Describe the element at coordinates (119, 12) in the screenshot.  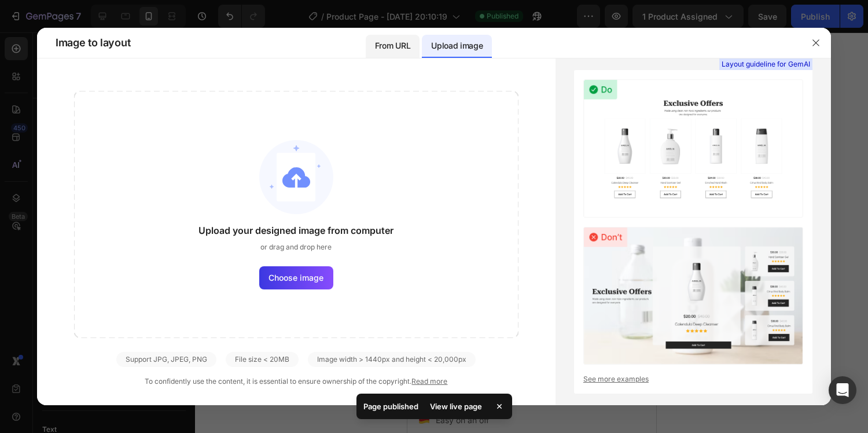
I see `span: iPhone 15 Pro Max ( 430 px)` at that location.